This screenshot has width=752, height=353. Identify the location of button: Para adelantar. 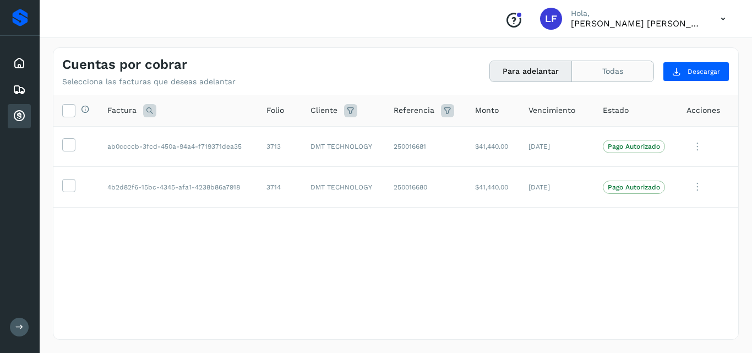
(531, 71).